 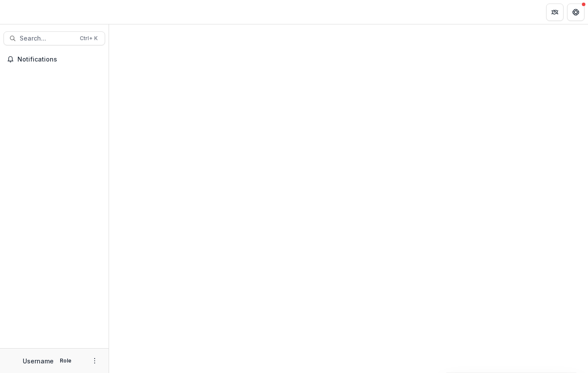 I want to click on p: Role, so click(x=65, y=361).